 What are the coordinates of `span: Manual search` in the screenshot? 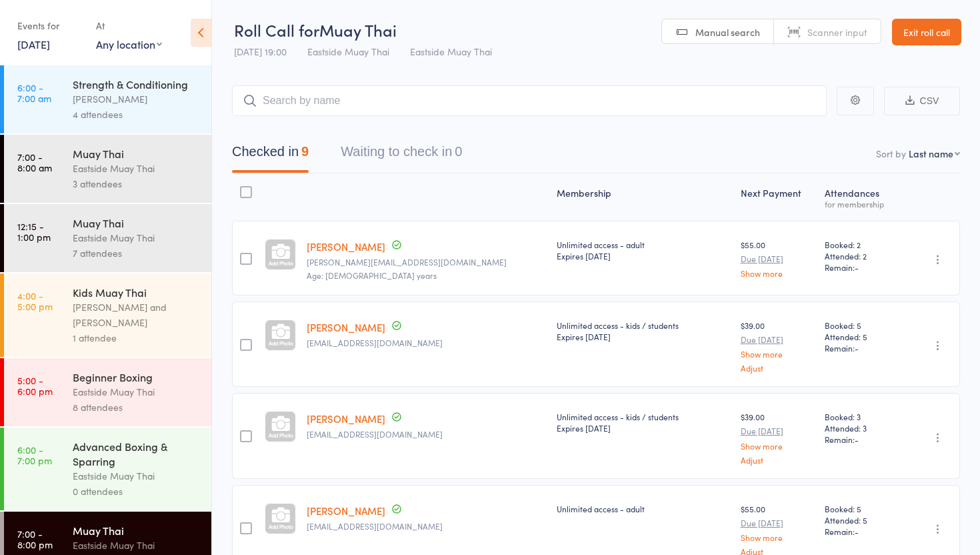 It's located at (727, 32).